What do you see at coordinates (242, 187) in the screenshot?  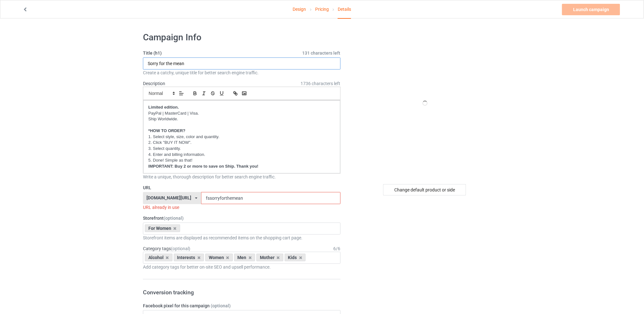 I see `label: URL` at bounding box center [242, 187].